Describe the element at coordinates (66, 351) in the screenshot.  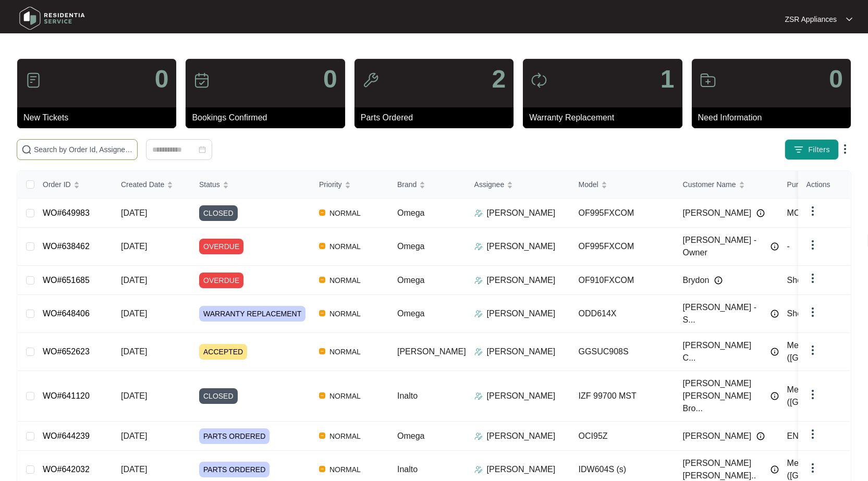
I see `a: WO#652623` at that location.